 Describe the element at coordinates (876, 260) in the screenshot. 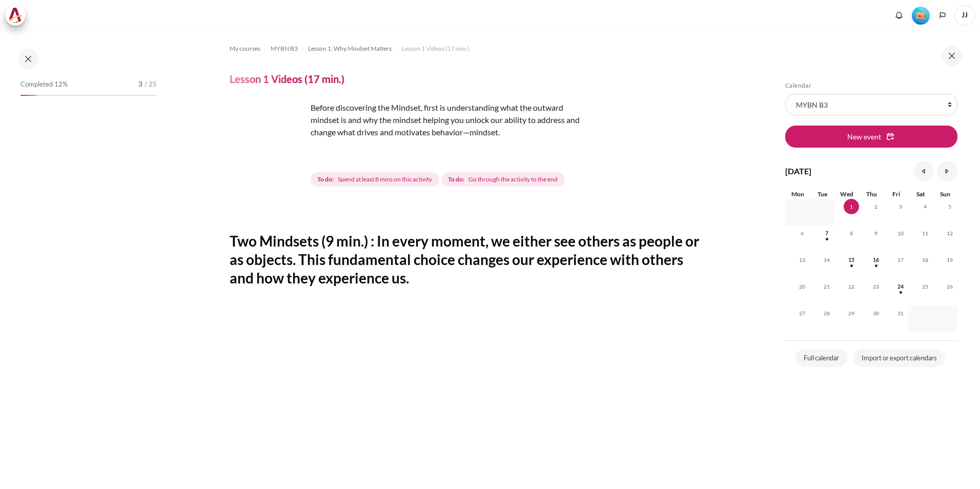

I see `span: 16` at that location.